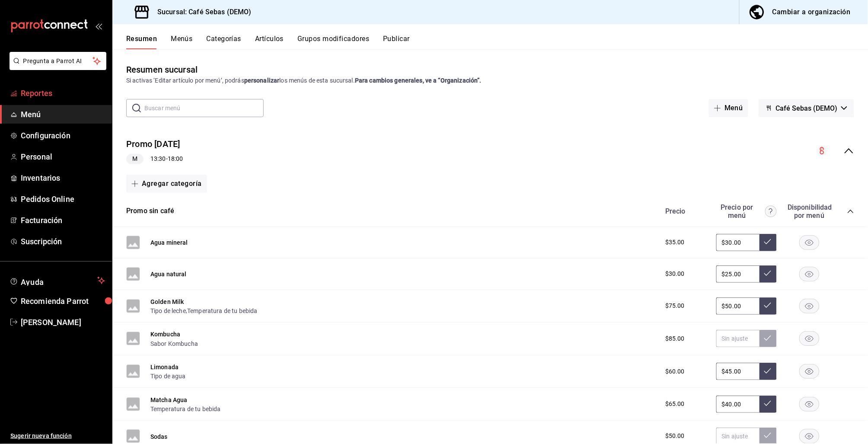 This screenshot has width=868, height=444. Describe the element at coordinates (150, 211) in the screenshot. I see `button: Promo sin café` at that location.